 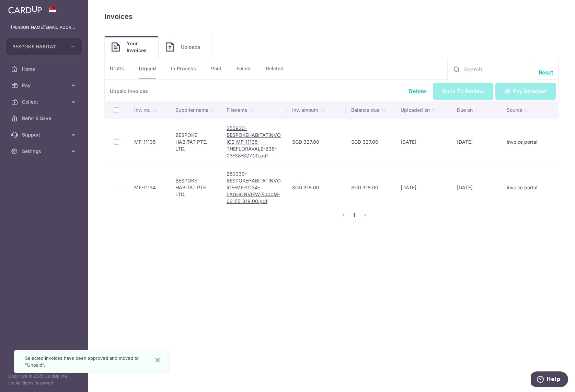 I want to click on th: Supplier name: activate to sort column ascending, so click(x=195, y=110).